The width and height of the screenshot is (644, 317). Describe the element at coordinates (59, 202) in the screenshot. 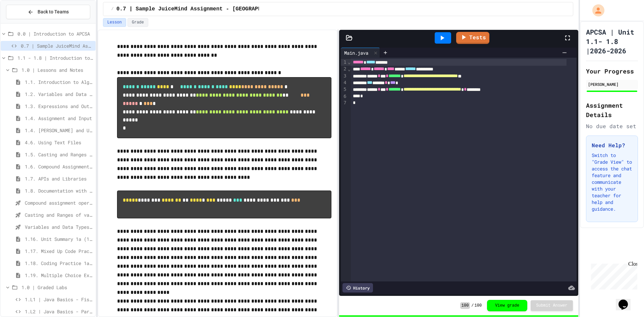

I see `span: Compound assignment operators - Quiz` at that location.